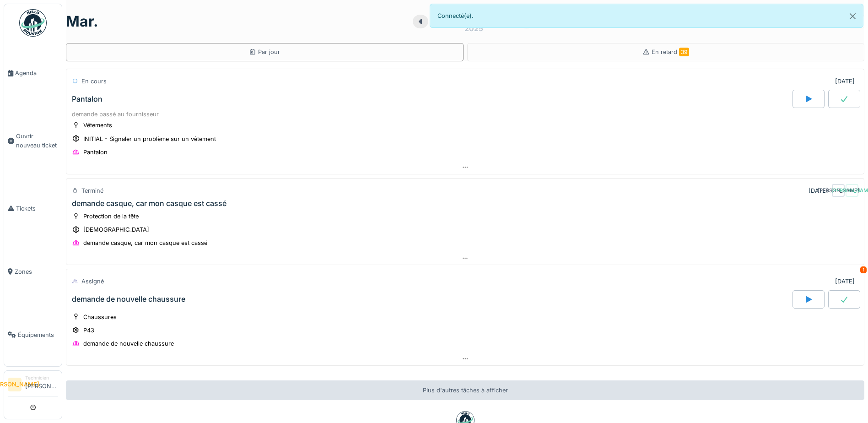  I want to click on div: Assigné, so click(92, 280).